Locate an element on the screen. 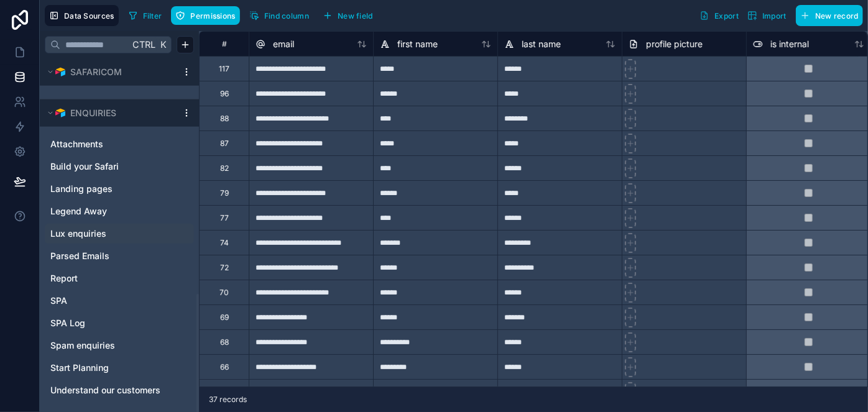 The width and height of the screenshot is (868, 412). div: SPA is located at coordinates (119, 301).